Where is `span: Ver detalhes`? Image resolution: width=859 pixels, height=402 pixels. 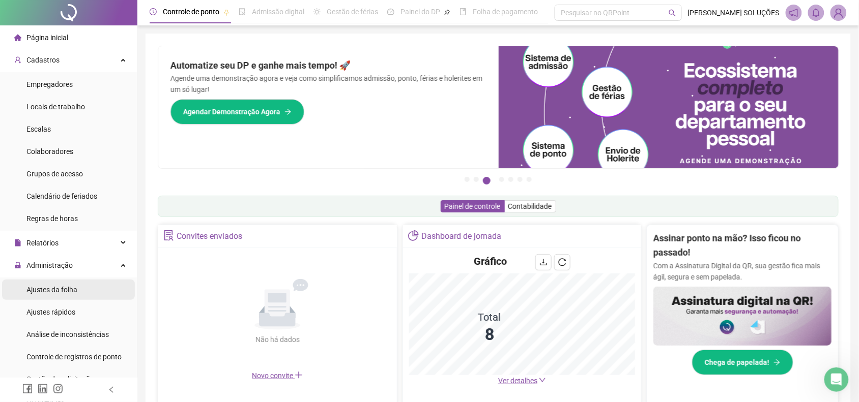
span: Ver detalhes is located at coordinates (517, 381).